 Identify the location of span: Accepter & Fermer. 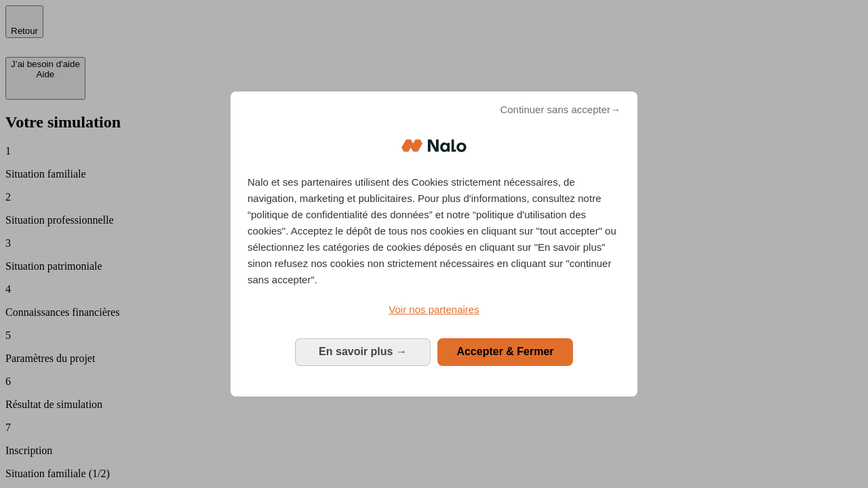
(504, 351).